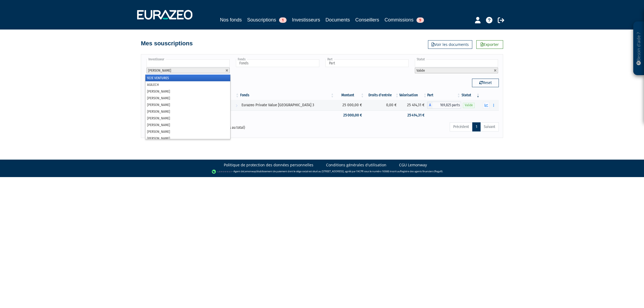  What do you see at coordinates (306, 20) in the screenshot?
I see `a: Investisseurs` at bounding box center [306, 20].